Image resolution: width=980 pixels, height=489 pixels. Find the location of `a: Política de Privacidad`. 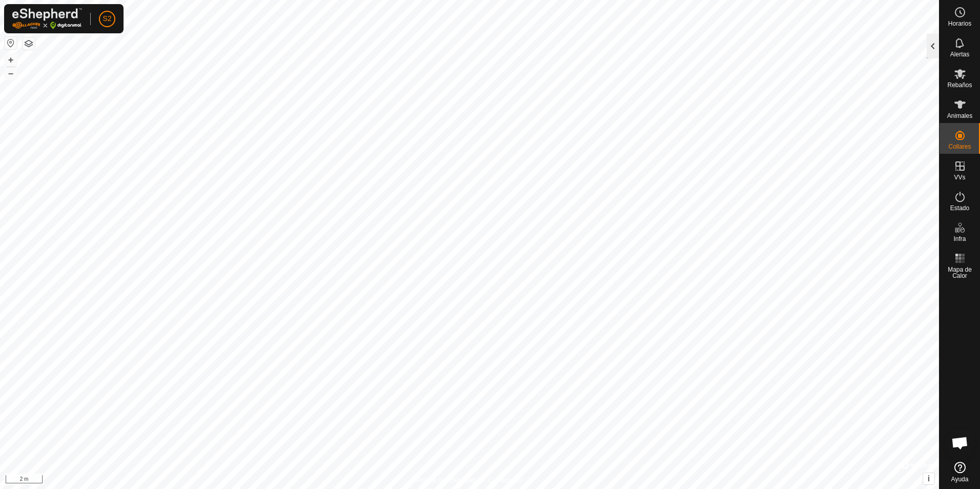

a: Política de Privacidad is located at coordinates (446, 480).